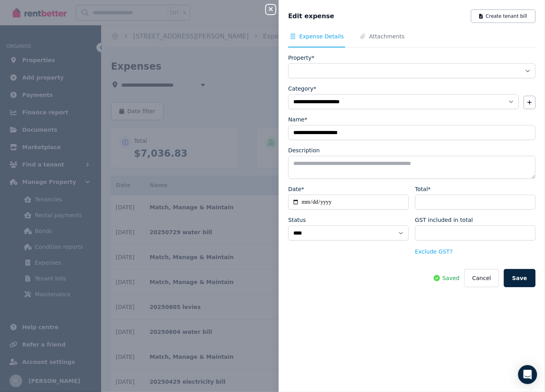 This screenshot has width=545, height=392. I want to click on label: Category*, so click(302, 89).